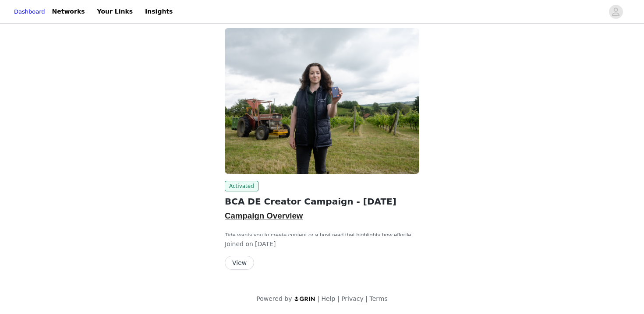 This screenshot has width=644, height=314. I want to click on img: Tide Business, so click(322, 101).